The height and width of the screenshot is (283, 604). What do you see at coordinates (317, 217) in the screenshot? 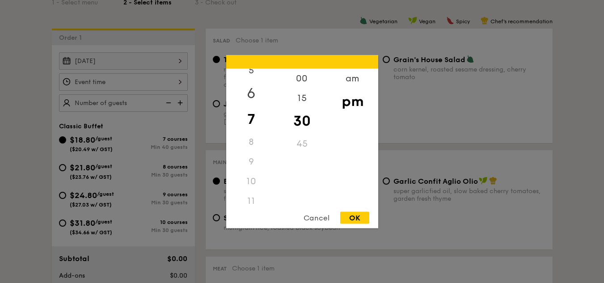
I see `div: Cancel` at bounding box center [317, 217].